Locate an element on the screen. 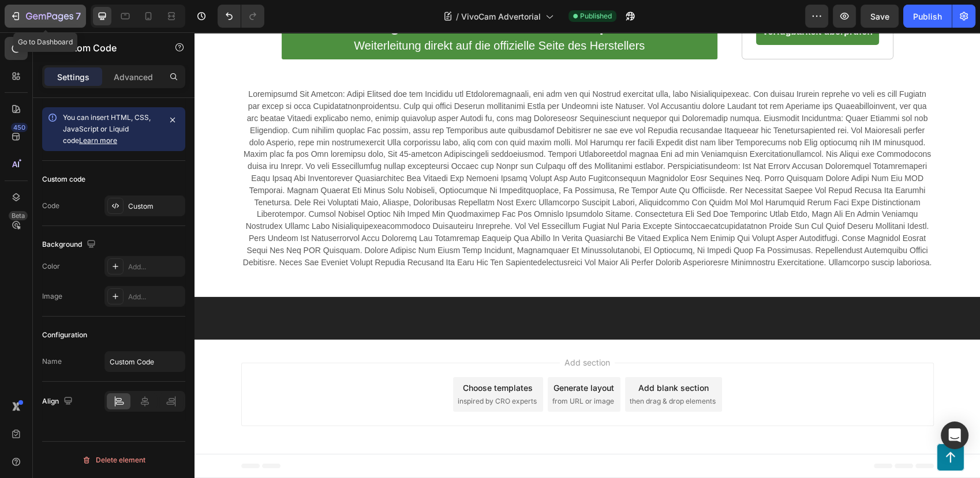 This screenshot has width=980, height=478. div: Choose templates is located at coordinates (303, 355).